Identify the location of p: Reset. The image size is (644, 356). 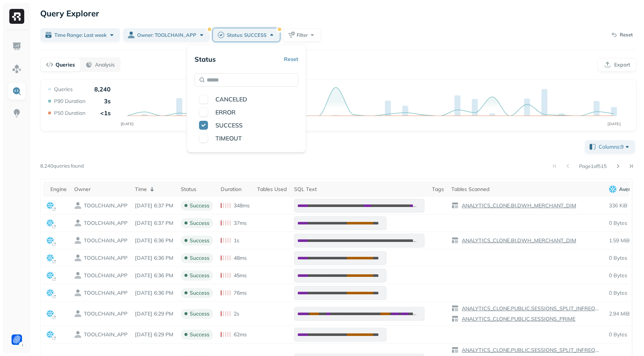
(625, 35).